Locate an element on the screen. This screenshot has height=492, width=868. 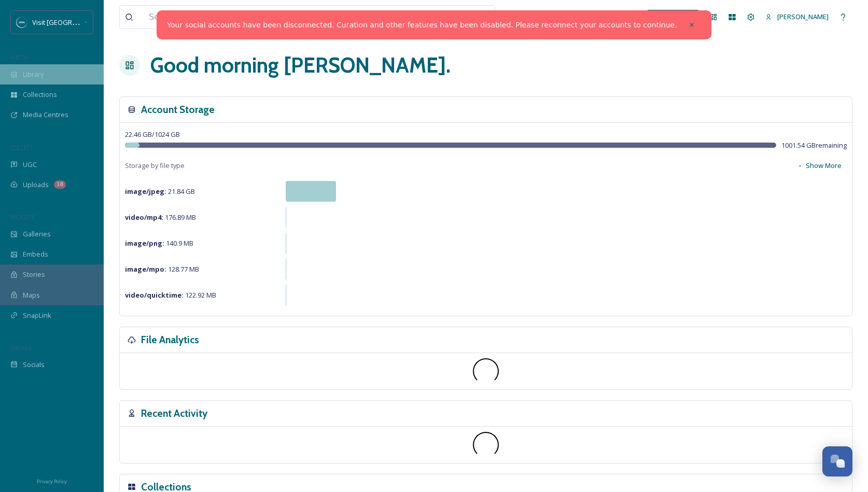
span: 128.77 MB is located at coordinates (162, 269).